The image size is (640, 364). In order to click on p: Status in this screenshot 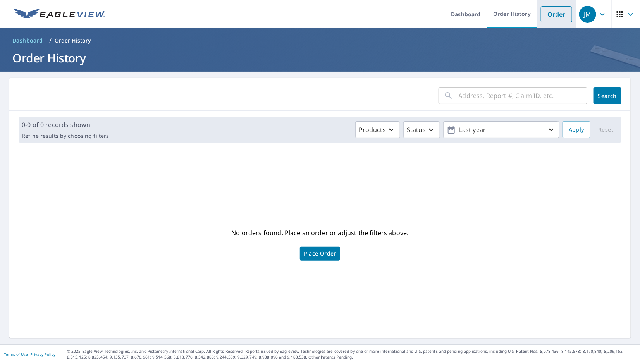, I will do `click(416, 130)`.